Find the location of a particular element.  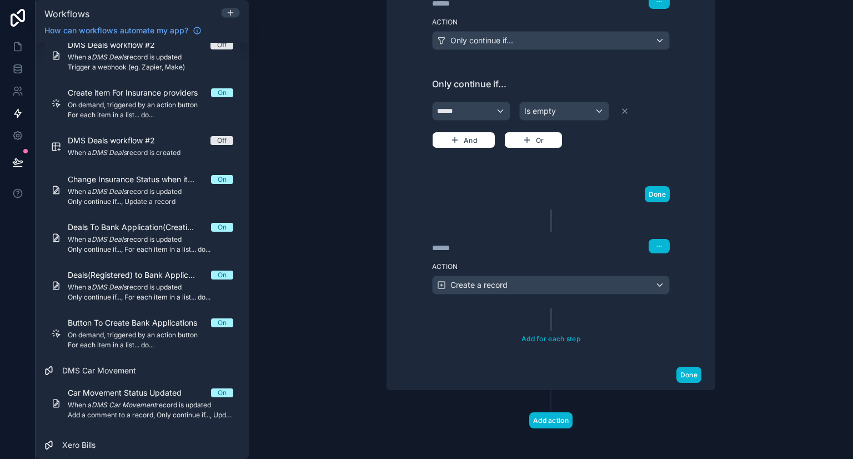

button: Add for each step is located at coordinates (551, 338).